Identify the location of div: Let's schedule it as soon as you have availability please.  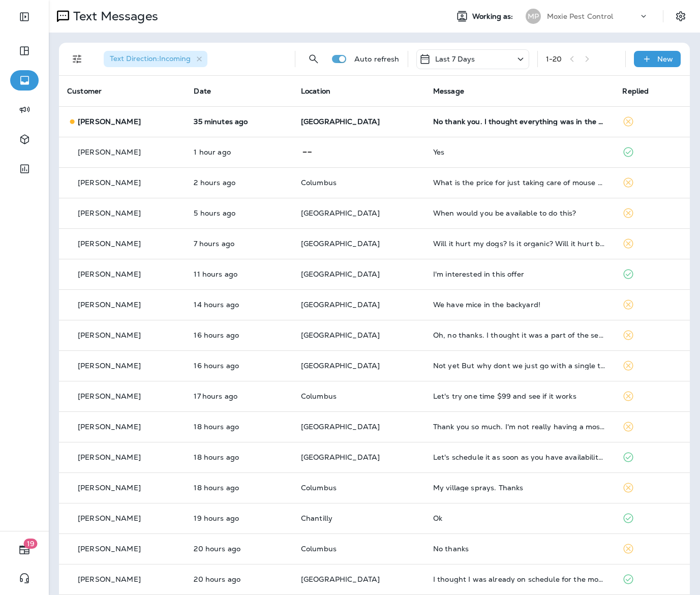
(519, 458).